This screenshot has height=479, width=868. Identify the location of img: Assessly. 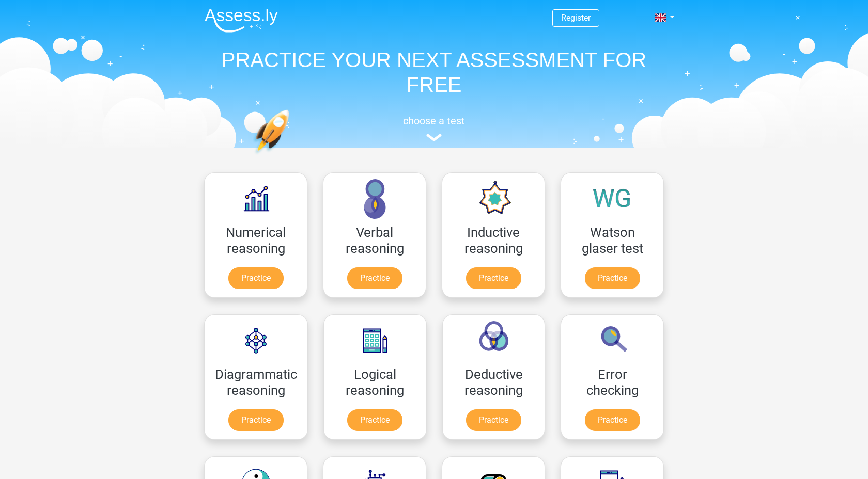
(241, 20).